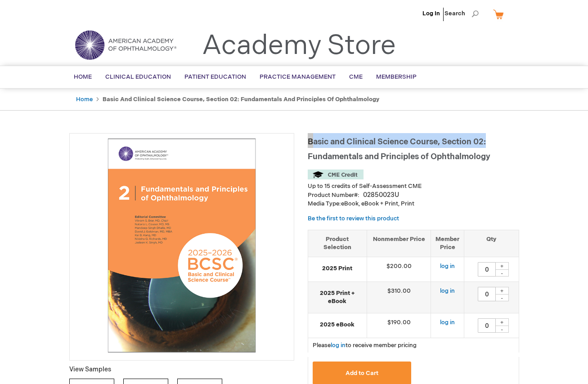  I want to click on th: Product Selection, so click(337, 243).